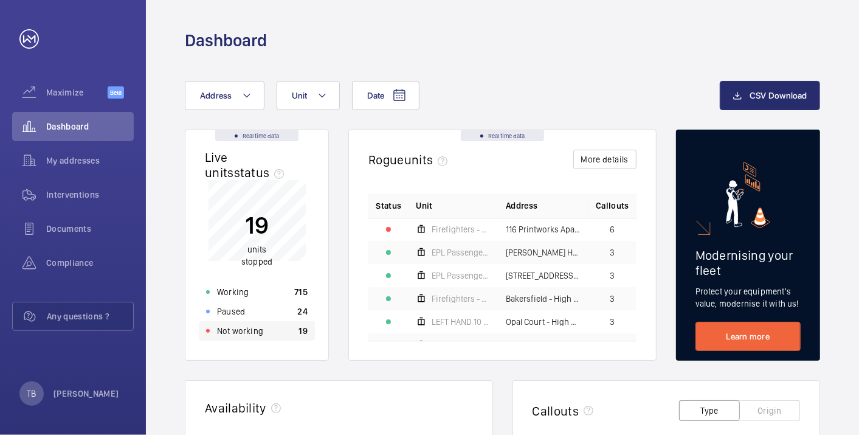 The width and height of the screenshot is (859, 435). I want to click on h2: Live units, so click(247, 165).